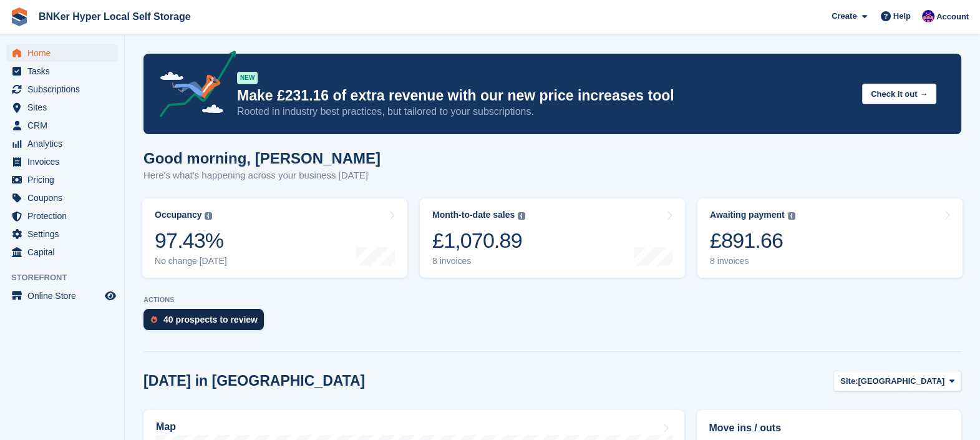 This screenshot has width=980, height=440. What do you see at coordinates (552, 238) in the screenshot?
I see `a: Month-to-date sales £1,070.89 8 invoices` at bounding box center [552, 238].